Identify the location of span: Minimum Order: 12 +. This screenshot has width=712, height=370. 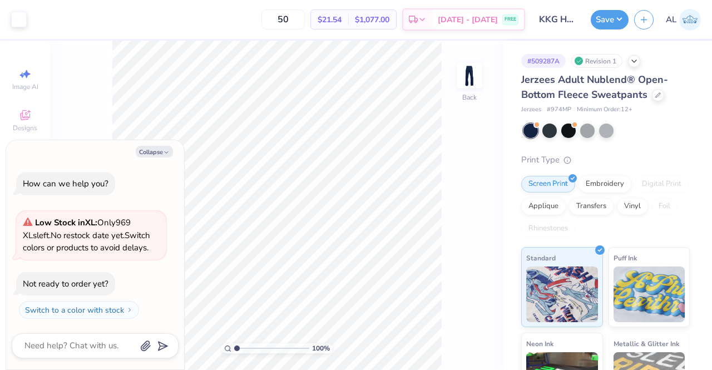
(605, 110).